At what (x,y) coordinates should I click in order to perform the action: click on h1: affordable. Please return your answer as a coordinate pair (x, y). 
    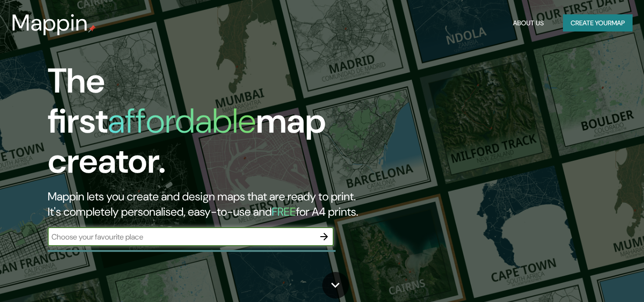
    Looking at the image, I should click on (182, 121).